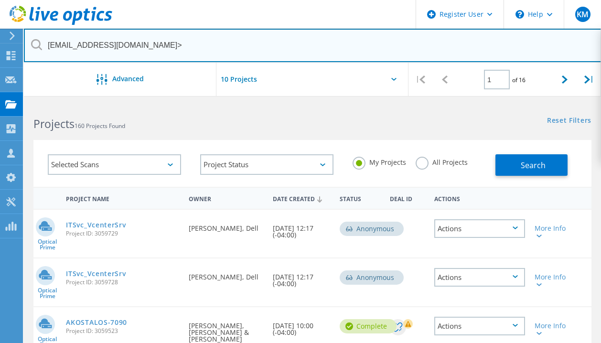 This screenshot has height=343, width=601. Describe the element at coordinates (569, 121) in the screenshot. I see `a: Reset Filters` at that location.